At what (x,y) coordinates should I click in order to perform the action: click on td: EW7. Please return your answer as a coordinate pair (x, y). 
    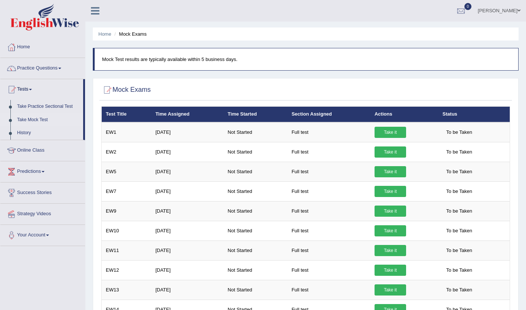
    Looking at the image, I should click on (127, 191).